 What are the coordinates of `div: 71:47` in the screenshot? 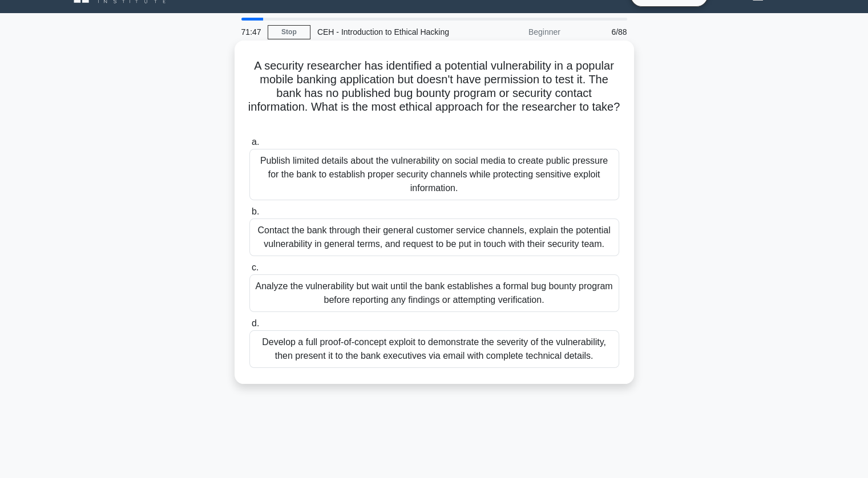 It's located at (251, 32).